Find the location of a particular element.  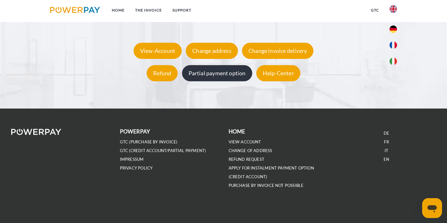

div: Help-Center is located at coordinates (278, 73).